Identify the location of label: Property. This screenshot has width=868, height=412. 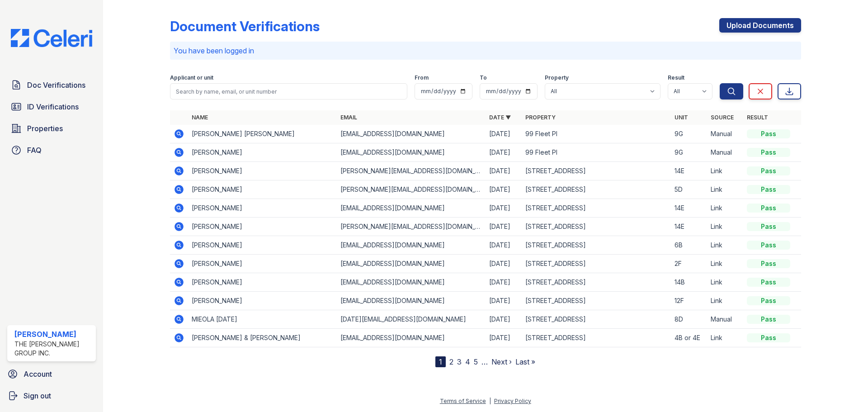
(557, 78).